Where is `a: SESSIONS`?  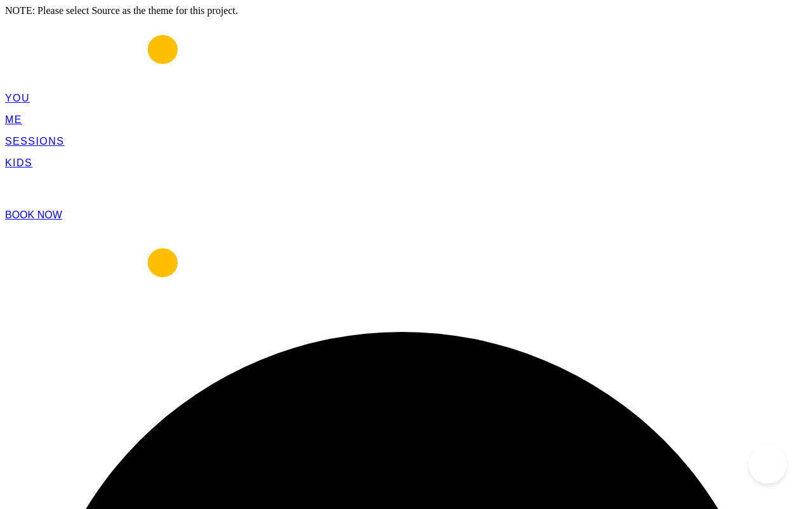
a: SESSIONS is located at coordinates (34, 141).